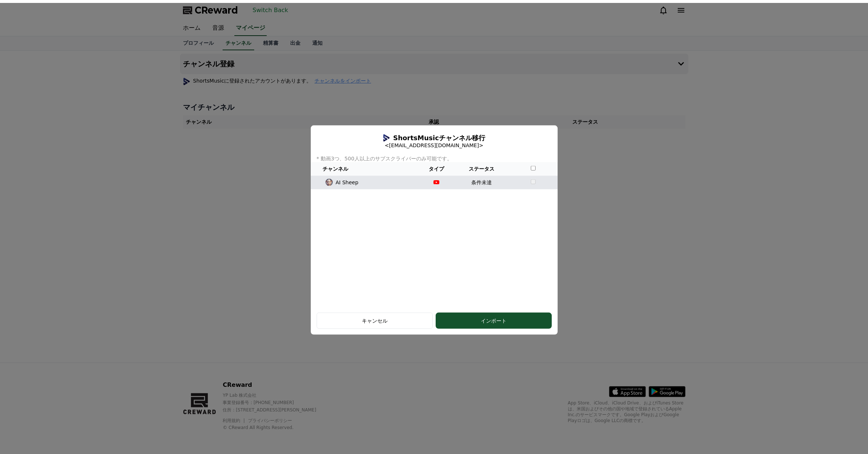  Describe the element at coordinates (482, 168) in the screenshot. I see `th: ステータス` at that location.